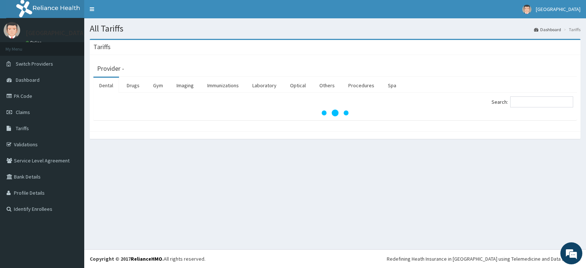 The image size is (586, 268). I want to click on a: Online, so click(34, 42).